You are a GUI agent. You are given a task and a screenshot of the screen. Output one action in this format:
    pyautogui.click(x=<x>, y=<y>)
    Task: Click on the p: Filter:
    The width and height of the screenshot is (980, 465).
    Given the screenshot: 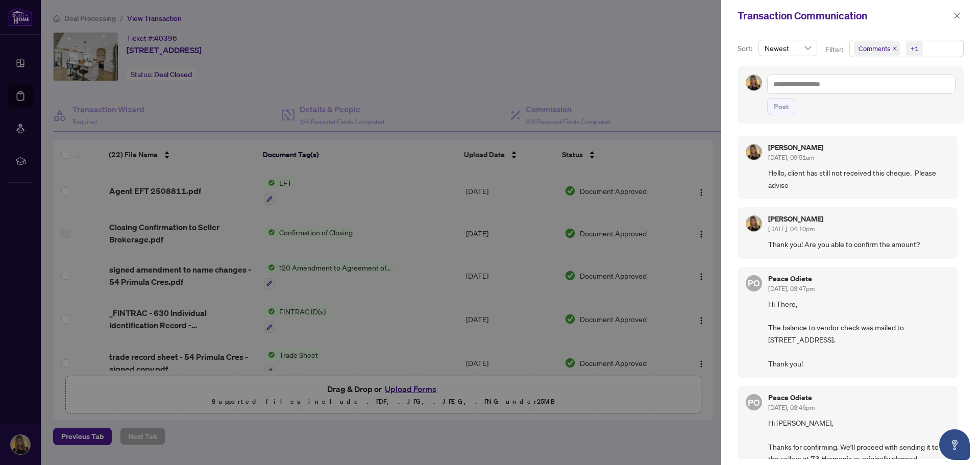 What is the action you would take?
    pyautogui.click(x=835, y=49)
    